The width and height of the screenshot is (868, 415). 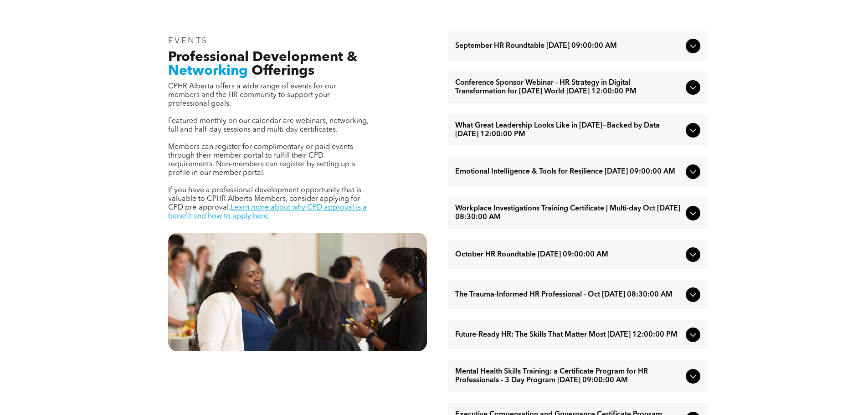 I want to click on span: If you have a professional development opportunity that is valuable to CPHR Alberta Members, cons..., so click(x=264, y=199).